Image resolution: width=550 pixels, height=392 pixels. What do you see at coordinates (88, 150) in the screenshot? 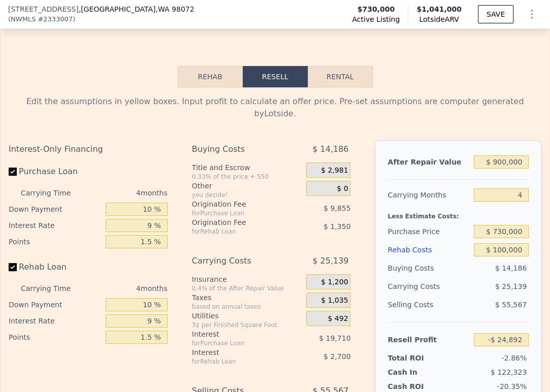
I see `div: Interest-Only Financing` at bounding box center [88, 150].